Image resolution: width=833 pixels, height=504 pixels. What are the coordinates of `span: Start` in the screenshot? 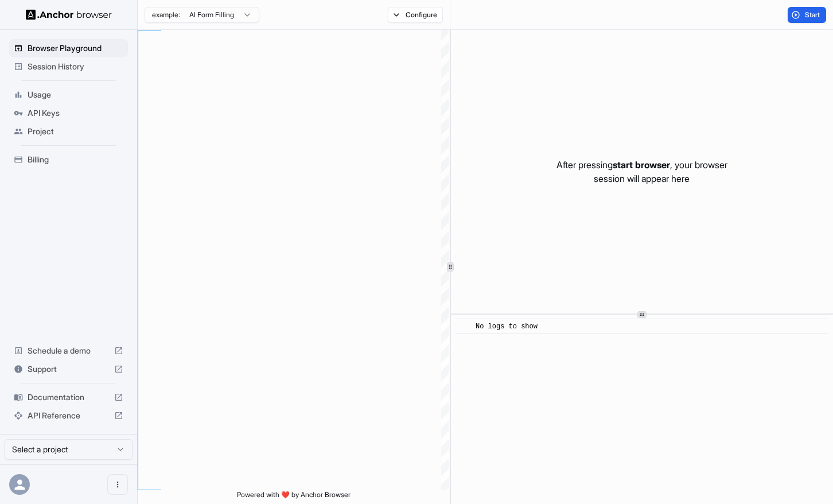 It's located at (813, 15).